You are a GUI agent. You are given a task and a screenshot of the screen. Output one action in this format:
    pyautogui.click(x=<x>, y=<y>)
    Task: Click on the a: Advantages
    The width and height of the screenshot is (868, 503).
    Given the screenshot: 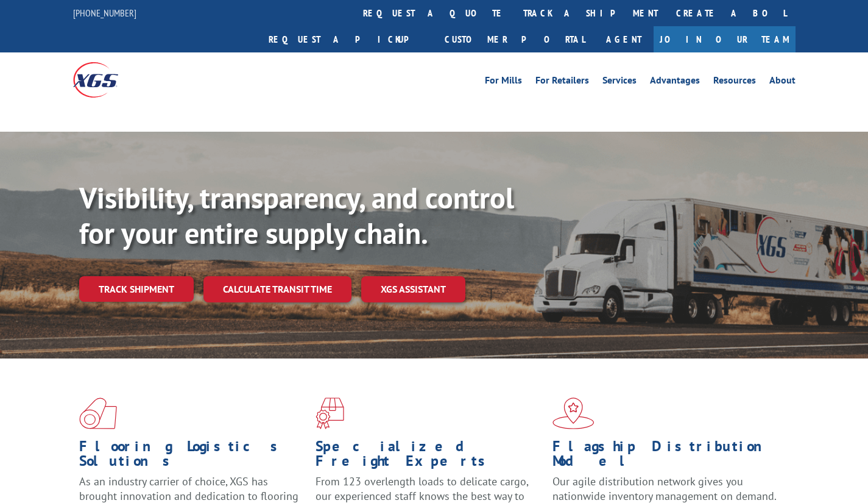 What is the action you would take?
    pyautogui.click(x=675, y=82)
    